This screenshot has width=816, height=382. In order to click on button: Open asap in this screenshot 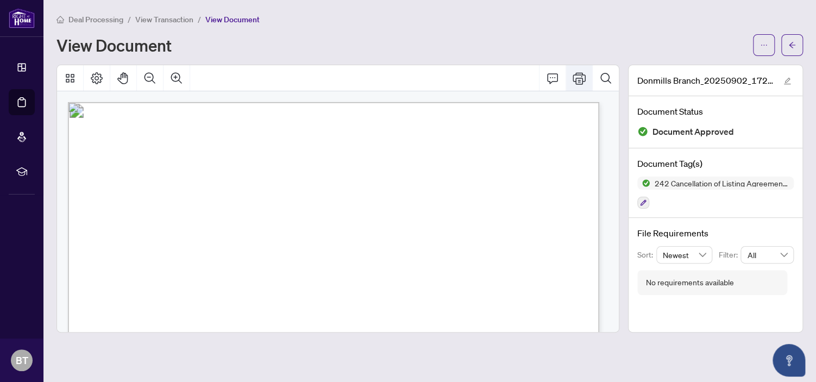, I will do `click(789, 360)`.